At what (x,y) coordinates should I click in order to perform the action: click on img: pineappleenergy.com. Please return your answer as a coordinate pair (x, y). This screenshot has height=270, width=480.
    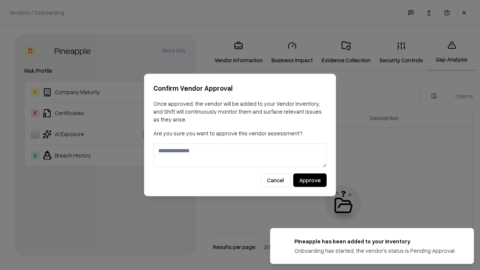
    Looking at the image, I should click on (284, 242).